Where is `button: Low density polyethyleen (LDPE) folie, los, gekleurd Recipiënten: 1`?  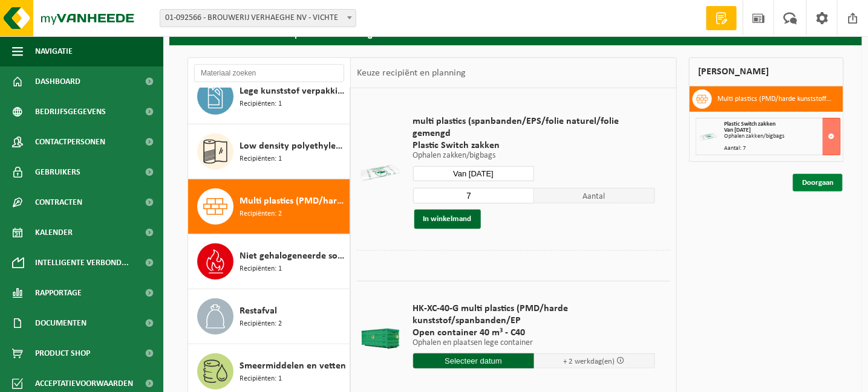
button: Low density polyethyleen (LDPE) folie, los, gekleurd Recipiënten: 1 is located at coordinates (269, 151).